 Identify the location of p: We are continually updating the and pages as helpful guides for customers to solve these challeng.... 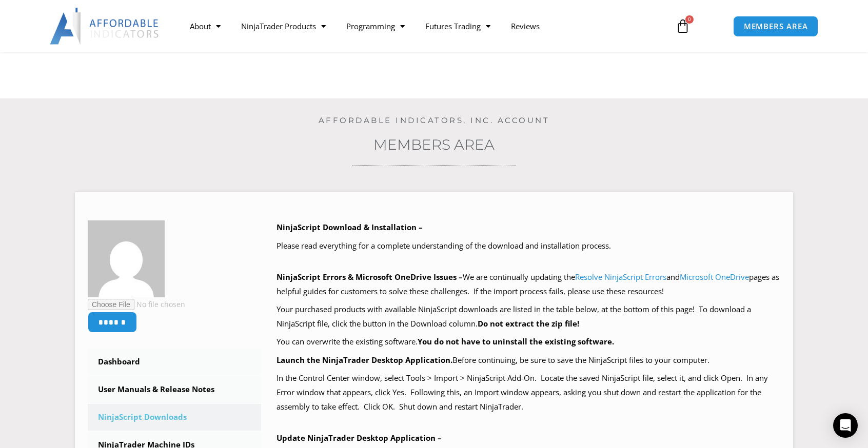
(528, 285).